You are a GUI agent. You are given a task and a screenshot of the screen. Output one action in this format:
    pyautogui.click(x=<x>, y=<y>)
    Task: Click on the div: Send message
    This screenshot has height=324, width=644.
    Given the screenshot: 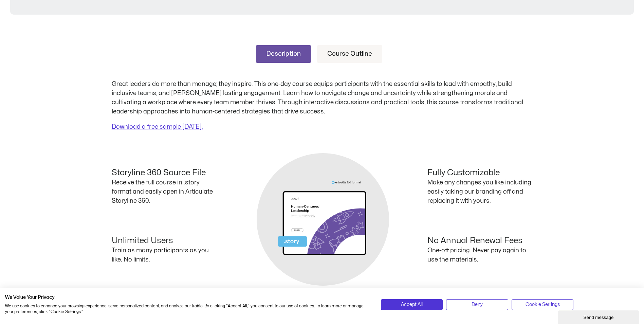 What is the action you would take?
    pyautogui.click(x=41, y=8)
    